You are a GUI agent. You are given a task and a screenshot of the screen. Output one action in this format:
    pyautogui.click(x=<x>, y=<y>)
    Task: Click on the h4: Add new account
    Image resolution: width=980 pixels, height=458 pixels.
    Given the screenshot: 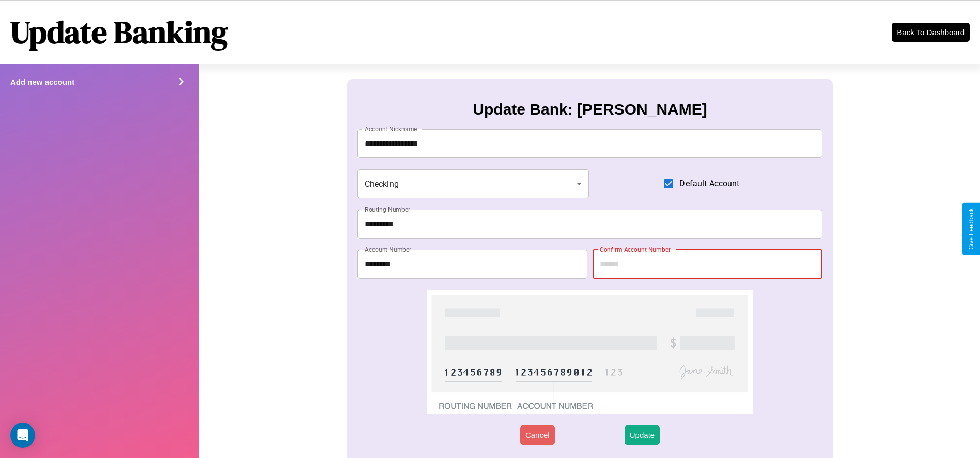 What is the action you would take?
    pyautogui.click(x=43, y=81)
    